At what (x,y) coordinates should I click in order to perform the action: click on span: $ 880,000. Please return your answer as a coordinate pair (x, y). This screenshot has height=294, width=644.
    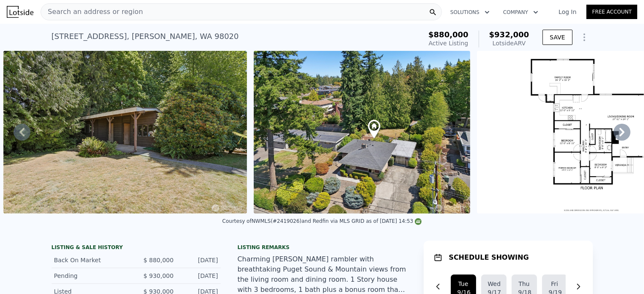
    Looking at the image, I should click on (158, 260).